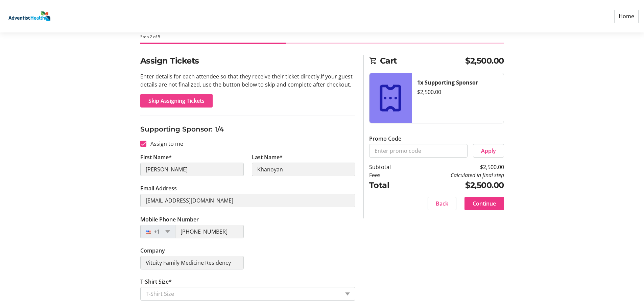 The image size is (644, 308). Describe the element at coordinates (209, 231) in the screenshot. I see `input: (201) 555-0123` at that location.